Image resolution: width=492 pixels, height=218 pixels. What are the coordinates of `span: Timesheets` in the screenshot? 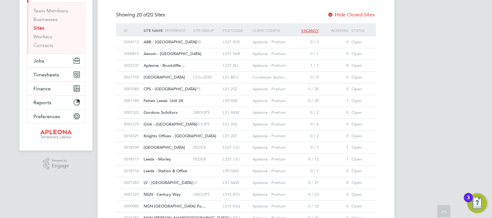 It's located at (46, 75).